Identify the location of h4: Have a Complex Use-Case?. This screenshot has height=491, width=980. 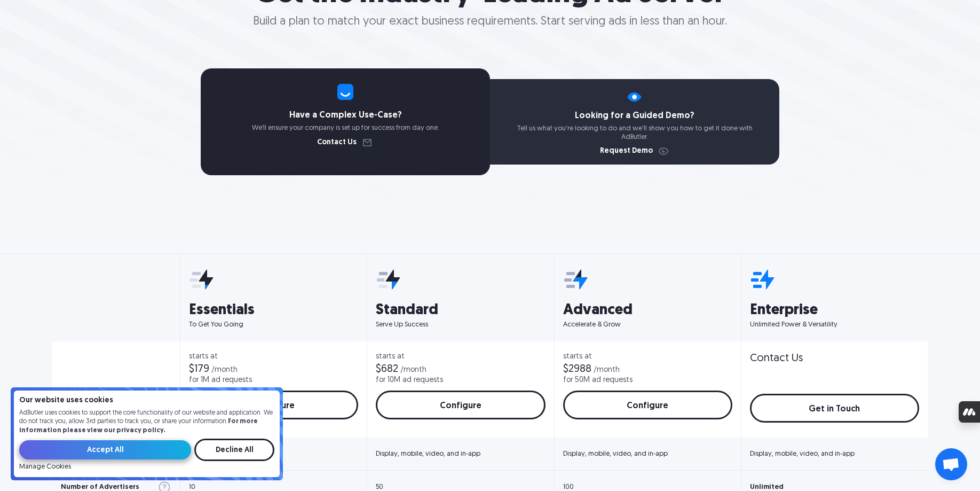
(345, 115).